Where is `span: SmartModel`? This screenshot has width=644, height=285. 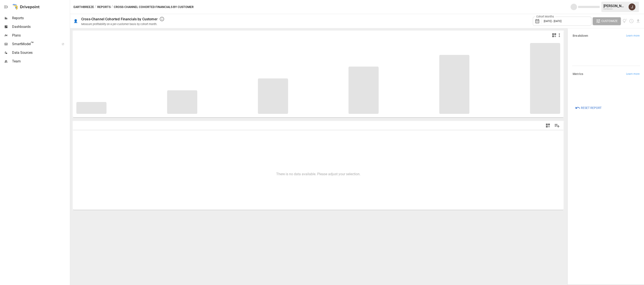
span: SmartModel is located at coordinates (35, 44).